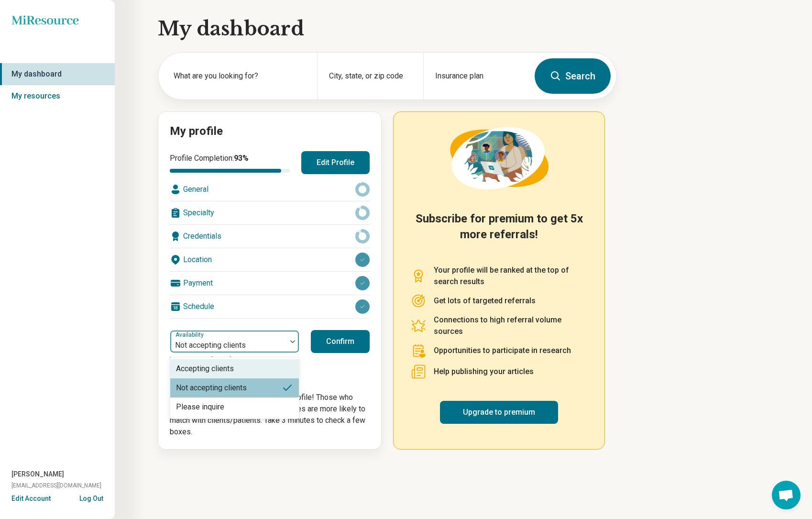 This screenshot has width=812, height=519. Describe the element at coordinates (484, 301) in the screenshot. I see `p: Get lots of targeted referrals` at that location.